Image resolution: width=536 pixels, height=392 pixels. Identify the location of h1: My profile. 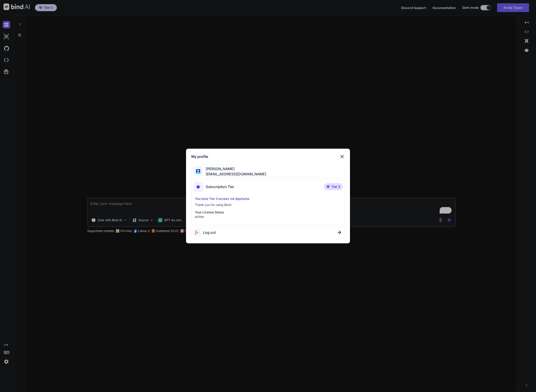
(199, 156).